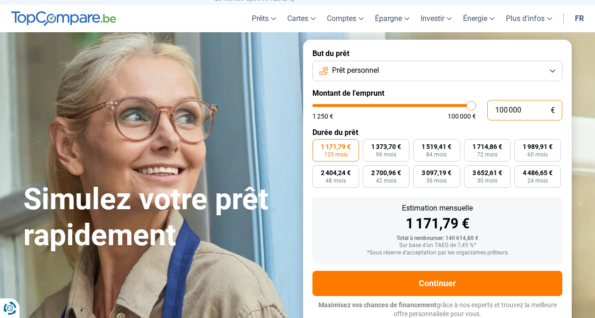  I want to click on span: 1 250 €, so click(323, 116).